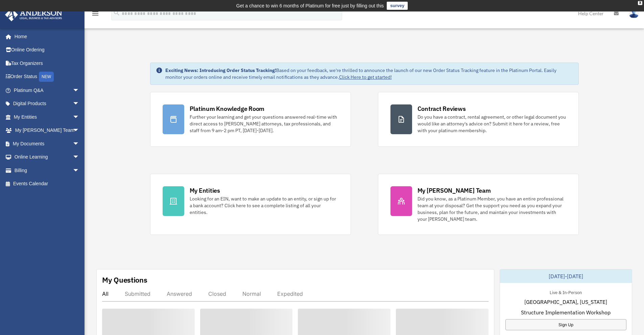  I want to click on a: My Entitiesarrow_drop_down, so click(47, 117).